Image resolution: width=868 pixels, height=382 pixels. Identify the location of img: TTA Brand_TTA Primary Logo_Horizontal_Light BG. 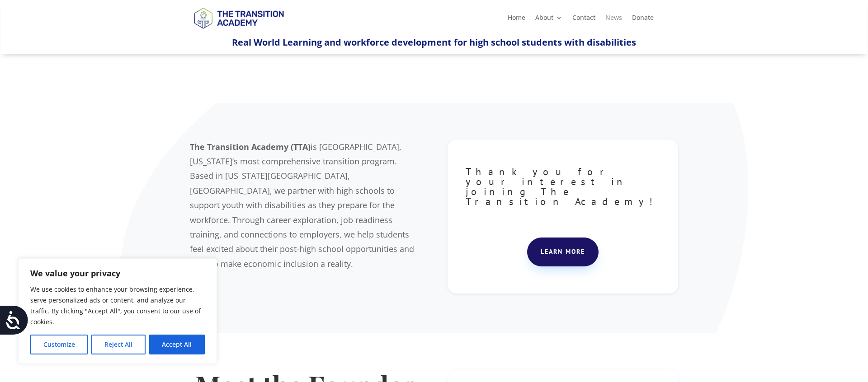
(239, 18).